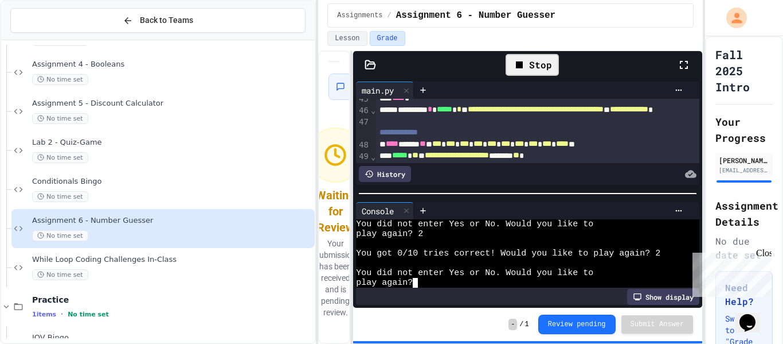 The image size is (783, 344). What do you see at coordinates (664, 297) in the screenshot?
I see `div: Show display` at bounding box center [664, 297].